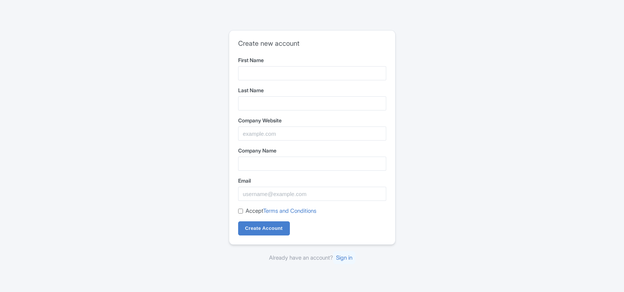 The height and width of the screenshot is (292, 624). What do you see at coordinates (312, 44) in the screenshot?
I see `h2: Create new account` at bounding box center [312, 44].